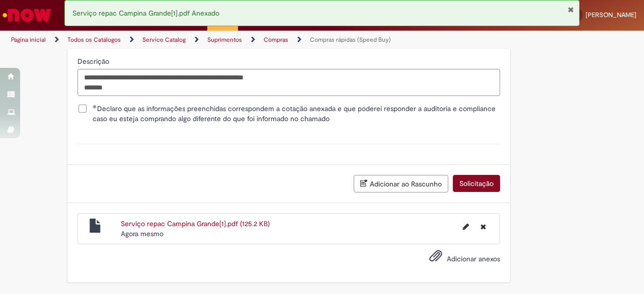 This screenshot has width=644, height=294. Describe the element at coordinates (571, 9) in the screenshot. I see `button: Fechar Notificação` at that location.